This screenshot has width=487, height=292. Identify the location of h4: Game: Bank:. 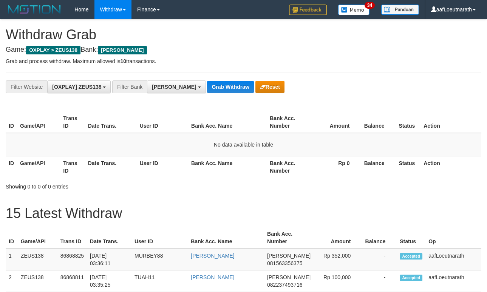
(243, 50).